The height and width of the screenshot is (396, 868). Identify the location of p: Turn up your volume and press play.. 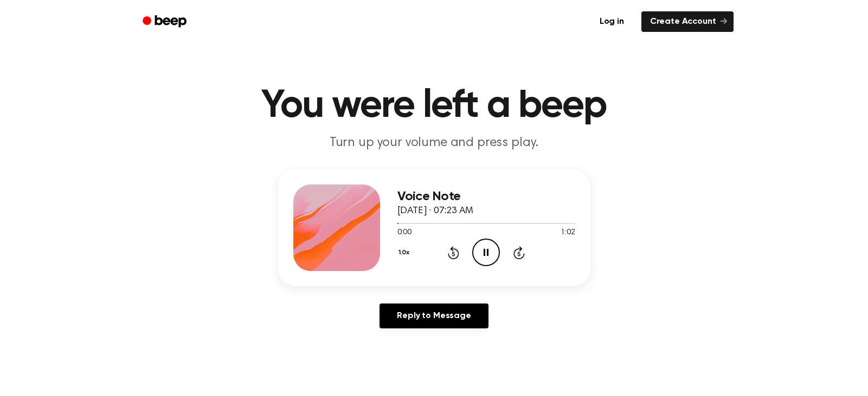
(434, 143).